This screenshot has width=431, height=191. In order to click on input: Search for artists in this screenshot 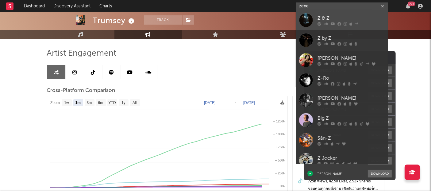, I will do `click(342, 6)`.